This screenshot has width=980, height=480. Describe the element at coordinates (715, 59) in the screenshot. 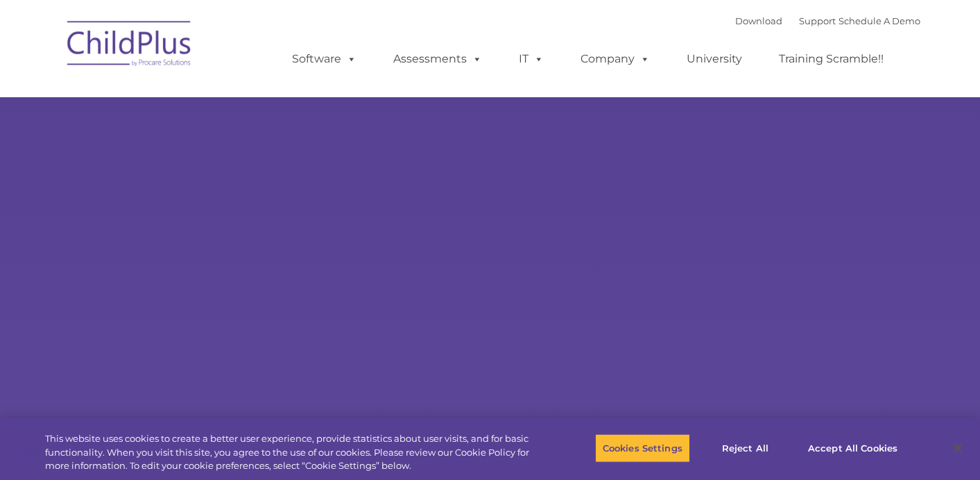

I see `a: University` at that location.